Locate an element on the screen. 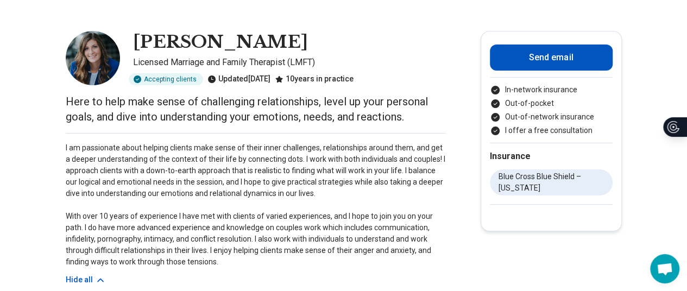 The image size is (687, 291). button: Send email is located at coordinates (551, 58).